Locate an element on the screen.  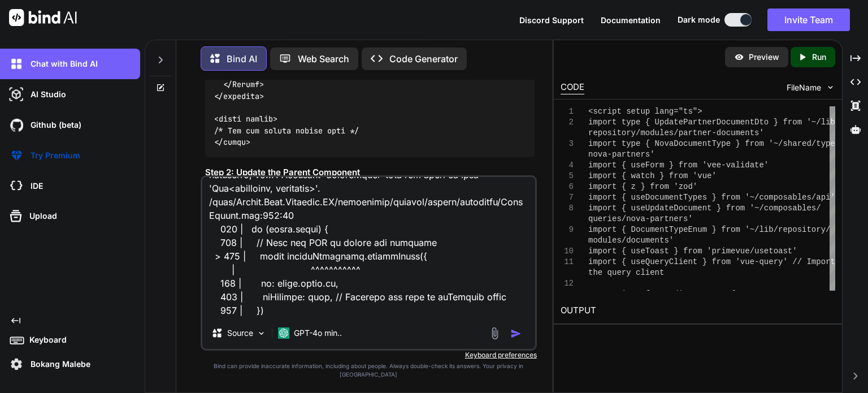
p: Github (beta) is located at coordinates (54, 125).